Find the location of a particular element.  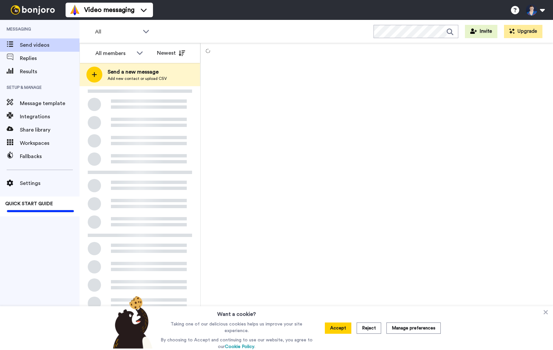

span: Message template is located at coordinates (50, 103).